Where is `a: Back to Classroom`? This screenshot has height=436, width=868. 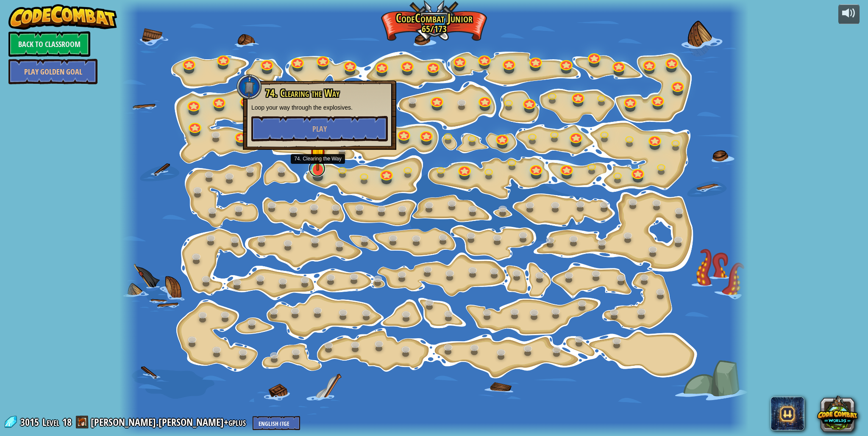 a: Back to Classroom is located at coordinates (49, 44).